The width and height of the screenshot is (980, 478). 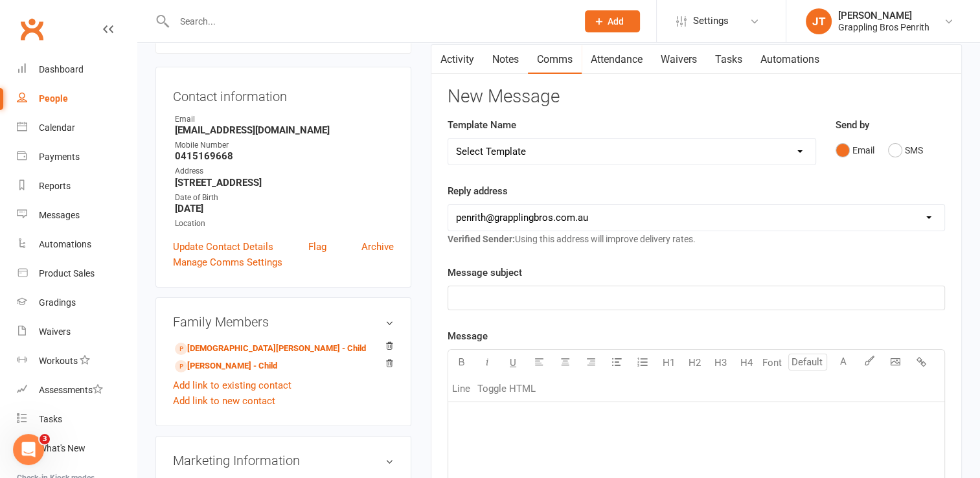 I want to click on div: What's New, so click(x=62, y=448).